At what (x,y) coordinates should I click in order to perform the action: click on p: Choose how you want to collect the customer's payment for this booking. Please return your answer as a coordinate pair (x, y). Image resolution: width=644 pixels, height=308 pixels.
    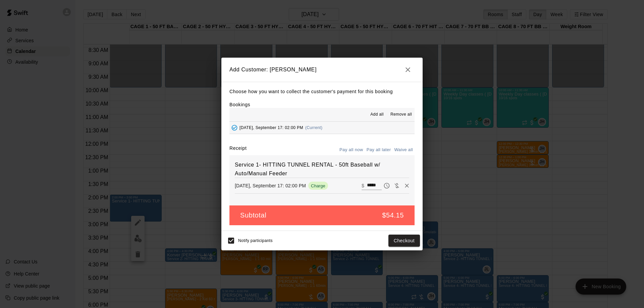
    Looking at the image, I should click on (322, 91).